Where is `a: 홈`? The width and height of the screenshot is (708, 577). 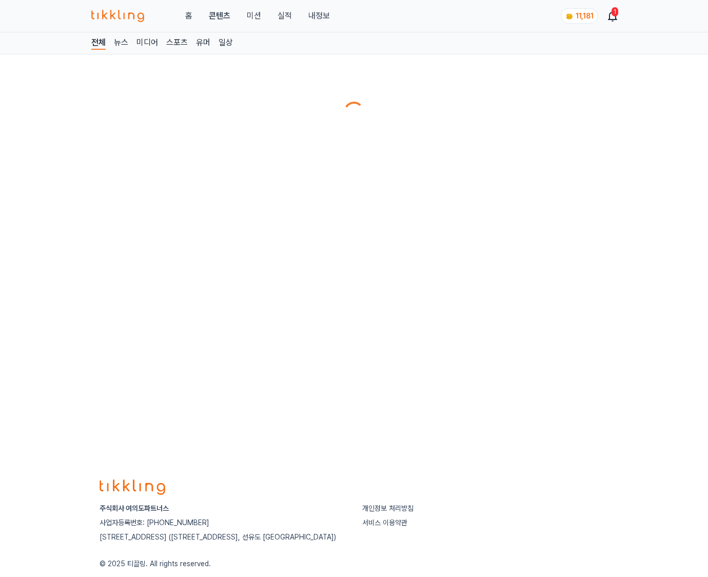
a: 홈 is located at coordinates (189, 16).